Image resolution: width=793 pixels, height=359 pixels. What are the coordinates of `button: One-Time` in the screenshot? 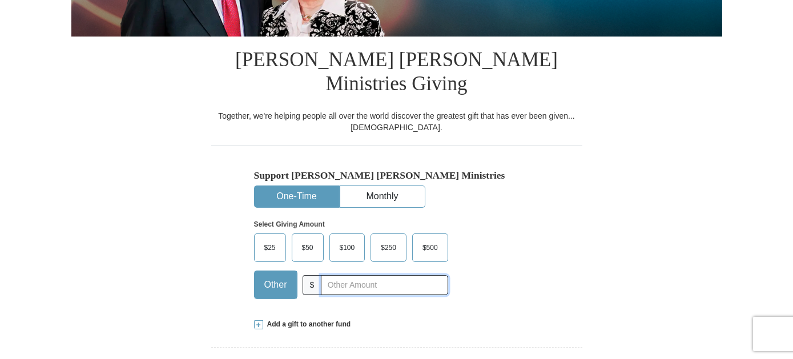 It's located at (297, 196).